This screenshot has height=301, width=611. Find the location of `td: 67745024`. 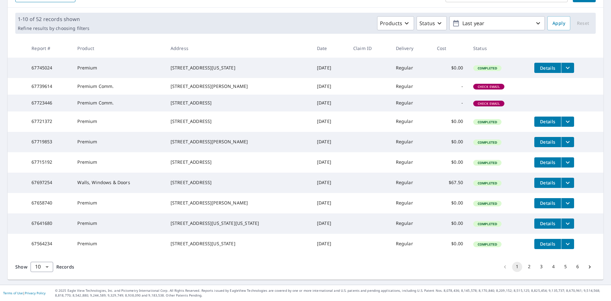

td: 67745024 is located at coordinates (49, 68).